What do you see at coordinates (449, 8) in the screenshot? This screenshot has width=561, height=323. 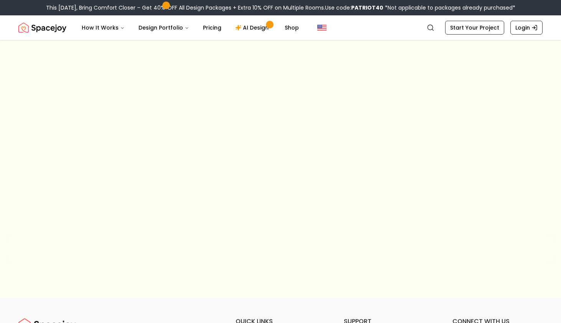 I see `span: *Not applicable to packages already purchased*` at bounding box center [449, 8].